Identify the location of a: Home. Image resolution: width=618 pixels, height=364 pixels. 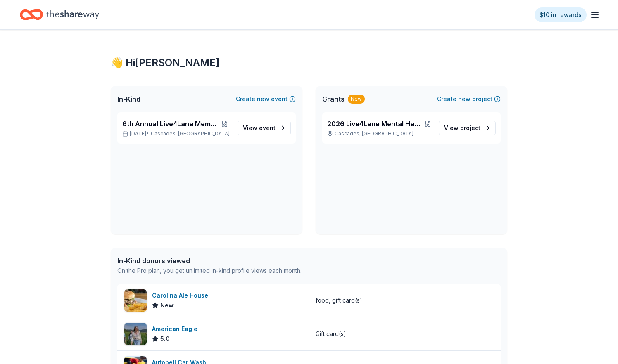
(59, 14).